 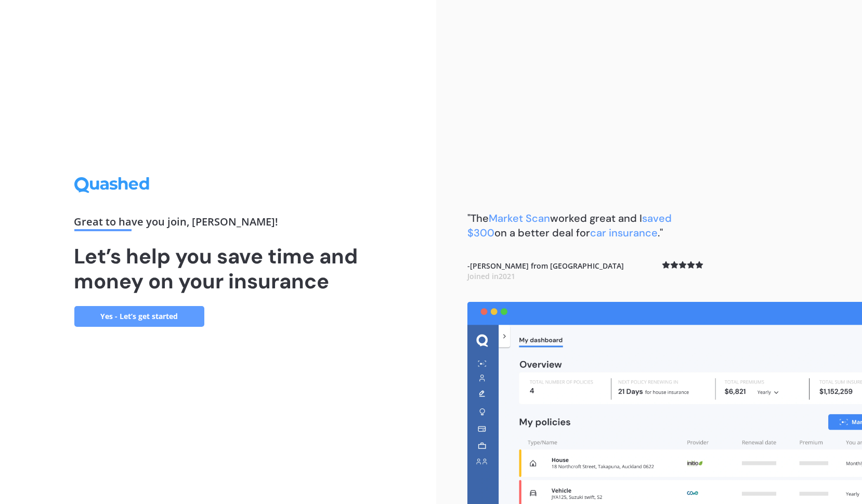 What do you see at coordinates (624, 233) in the screenshot?
I see `span: car insurance` at bounding box center [624, 233].